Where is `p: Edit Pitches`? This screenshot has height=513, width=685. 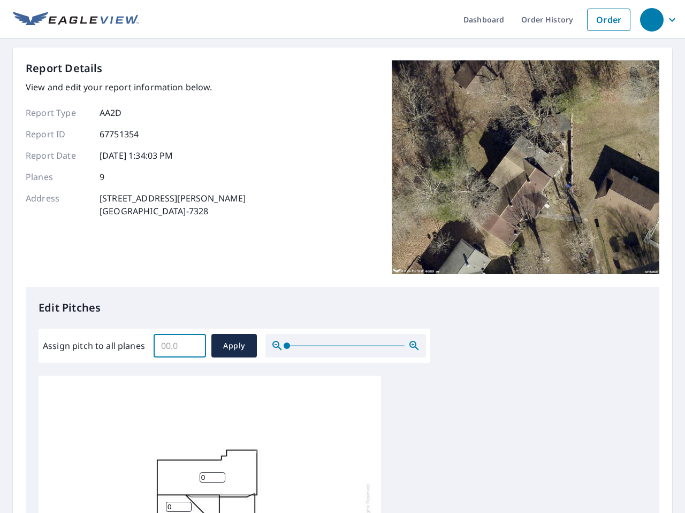
p: Edit Pitches is located at coordinates (342, 308).